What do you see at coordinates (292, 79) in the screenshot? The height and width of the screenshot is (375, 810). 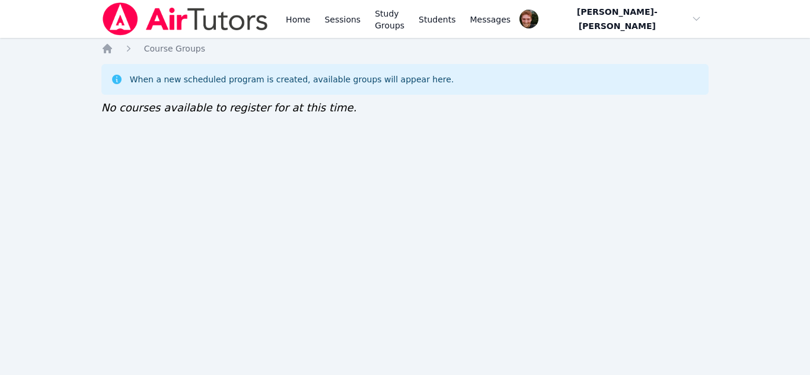 I see `div: When a new scheduled program is created, available groups will appear here.` at bounding box center [292, 79].